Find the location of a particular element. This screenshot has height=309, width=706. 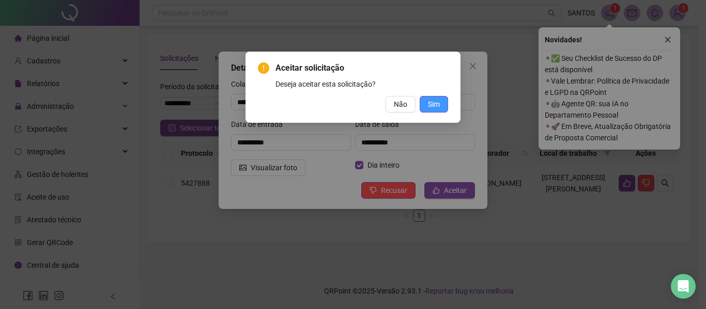

div: Open Intercom Messenger is located at coordinates (683, 287).